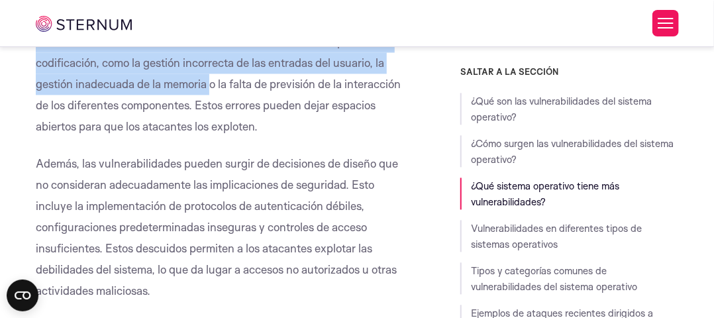 Image resolution: width=714 pixels, height=318 pixels. Describe the element at coordinates (545, 193) in the screenshot. I see `a: ¿Qué sistema operativo tiene más vulnerabilidades?` at that location.